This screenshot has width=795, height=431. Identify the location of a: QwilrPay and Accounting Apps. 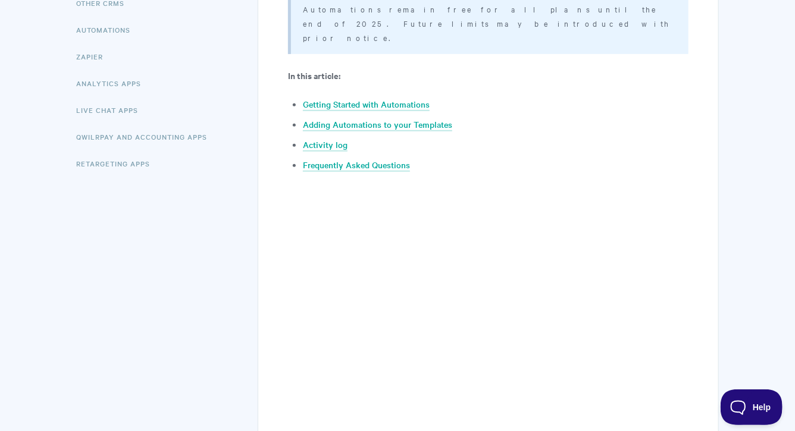
(146, 137).